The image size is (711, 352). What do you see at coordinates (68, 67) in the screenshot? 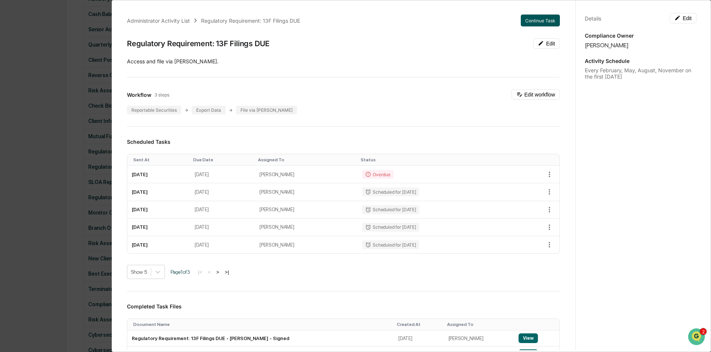
I see `div: We're available if you need us!` at bounding box center [68, 67].